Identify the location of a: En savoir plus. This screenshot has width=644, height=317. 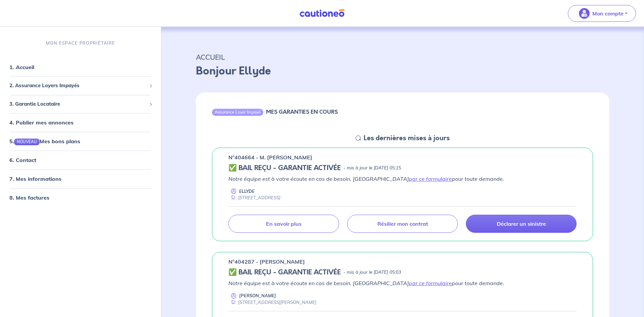
(284, 224).